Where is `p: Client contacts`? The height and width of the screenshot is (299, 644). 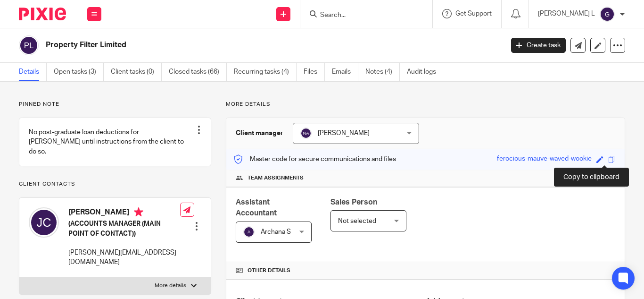 p: Client contacts is located at coordinates (115, 184).